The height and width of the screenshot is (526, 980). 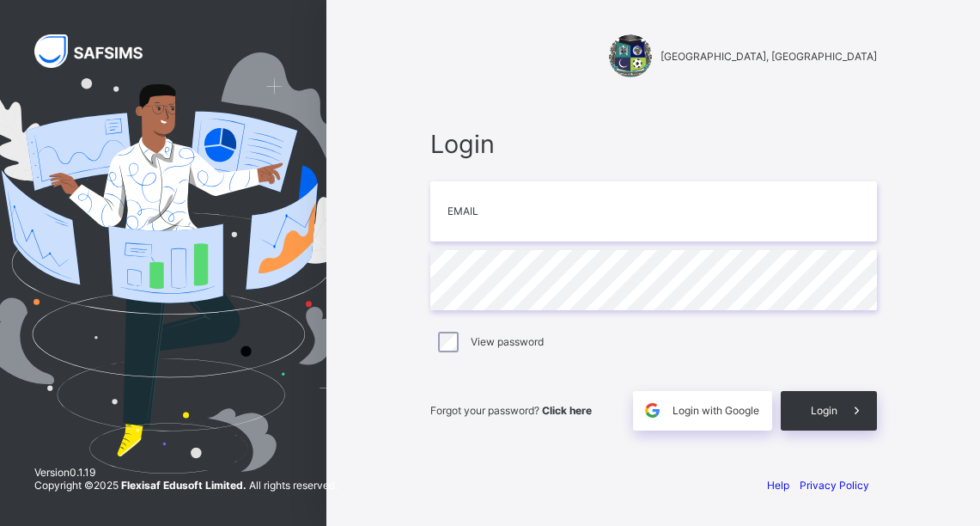 I want to click on a: Help, so click(x=778, y=484).